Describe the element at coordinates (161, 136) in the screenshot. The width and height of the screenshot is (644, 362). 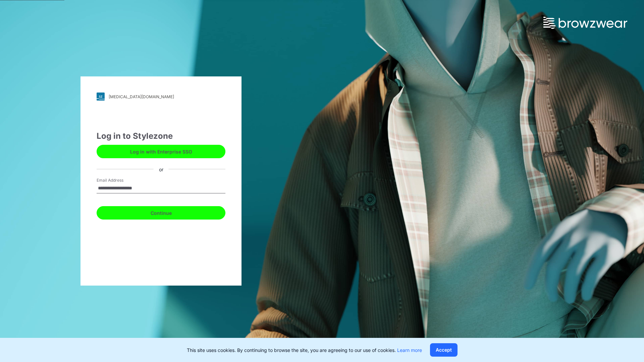
I see `div: Log in to Stylezone` at that location.